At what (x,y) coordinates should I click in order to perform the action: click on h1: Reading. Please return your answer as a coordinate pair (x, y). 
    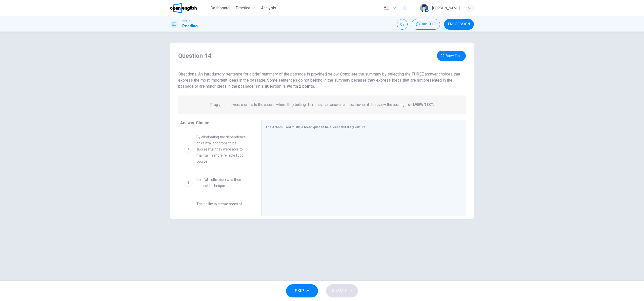
    Looking at the image, I should click on (190, 26).